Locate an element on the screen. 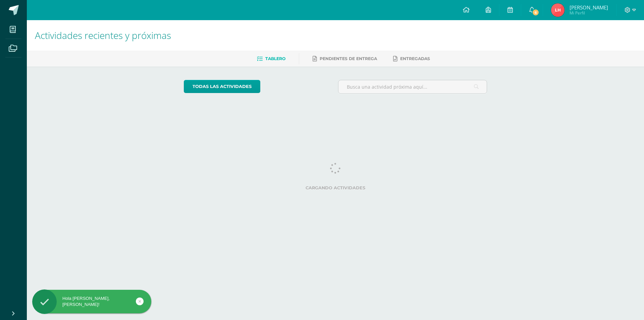 The image size is (644, 320). span: Entregadas is located at coordinates (415, 59).